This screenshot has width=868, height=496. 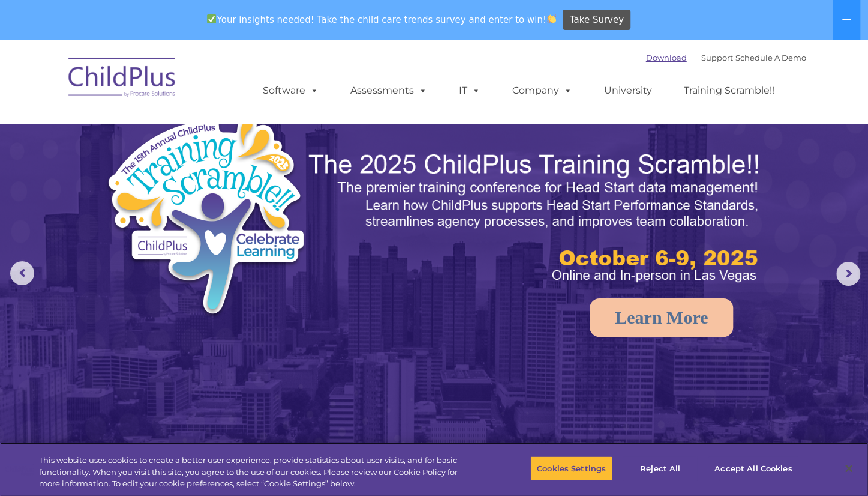 I want to click on a: Assessments, so click(x=389, y=91).